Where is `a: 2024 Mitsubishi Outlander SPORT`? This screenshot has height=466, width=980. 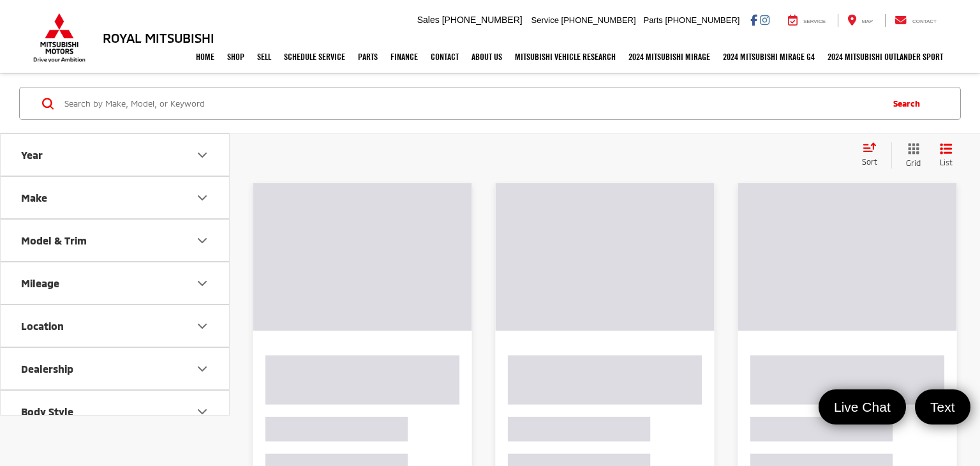
a: 2024 Mitsubishi Outlander SPORT is located at coordinates (886, 57).